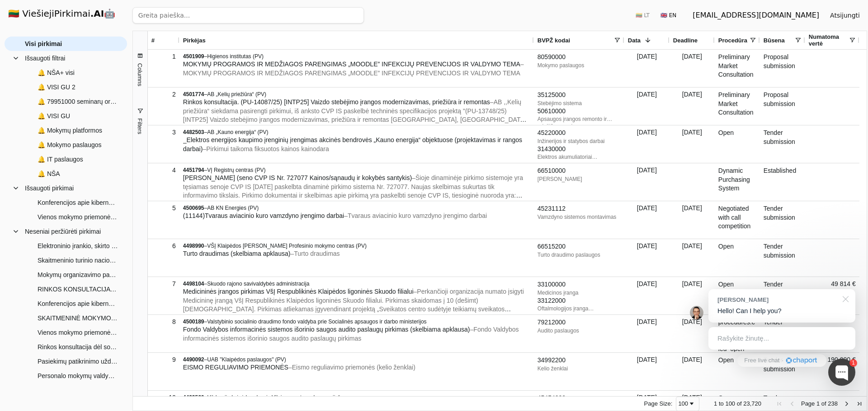 The image size is (868, 411). What do you see at coordinates (579, 331) in the screenshot?
I see `div: Audito paslaugos` at bounding box center [579, 331].